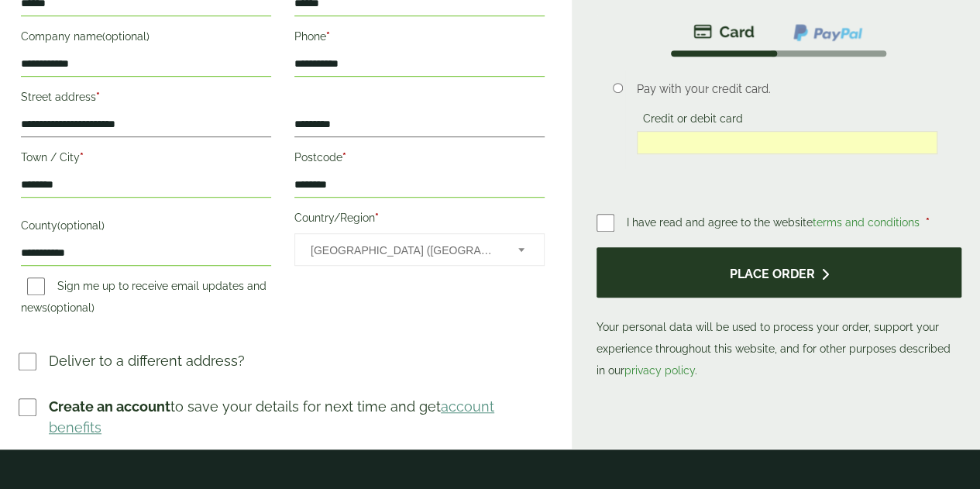  I want to click on img: ppcp-gateway.png, so click(827, 33).